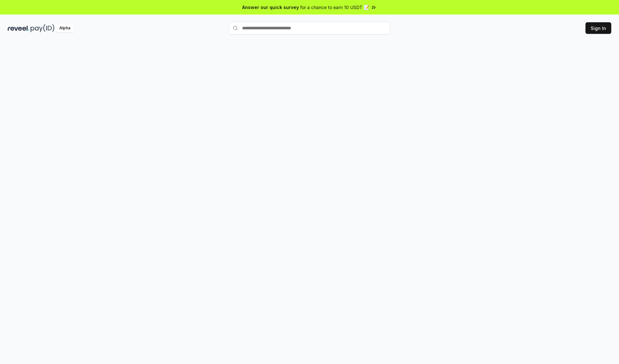 The image size is (619, 364). I want to click on div: Alpha, so click(65, 28).